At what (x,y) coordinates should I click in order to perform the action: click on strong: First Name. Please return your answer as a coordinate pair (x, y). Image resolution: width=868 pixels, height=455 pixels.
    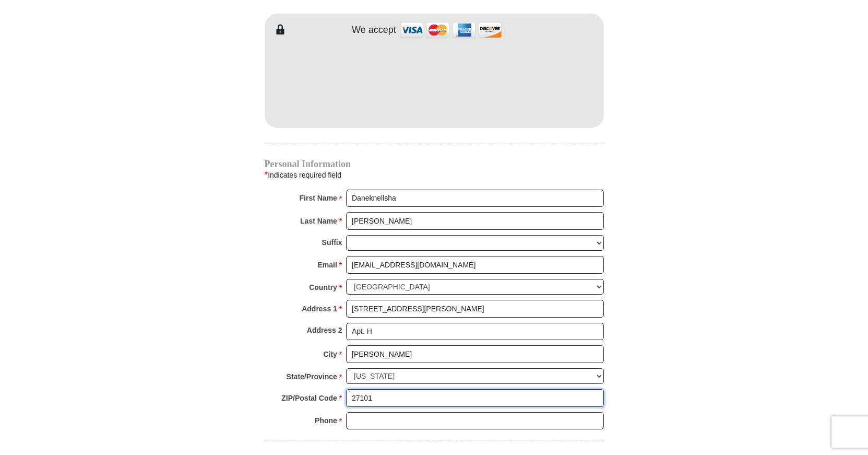
    Looking at the image, I should click on (318, 198).